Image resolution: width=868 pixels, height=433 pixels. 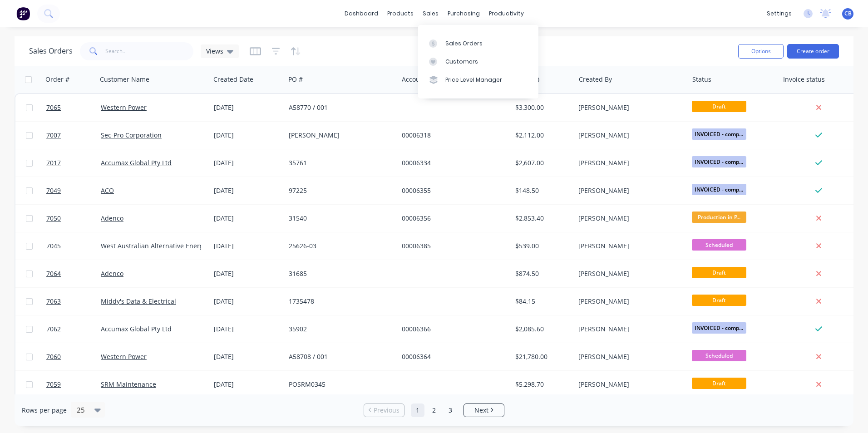 I want to click on span: 7064, so click(x=54, y=274).